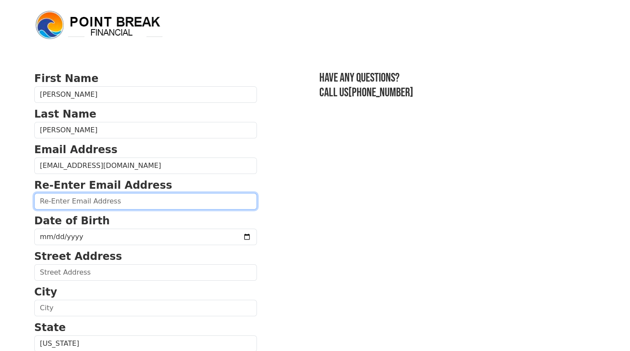  Describe the element at coordinates (146, 94) in the screenshot. I see `input: First Name` at that location.